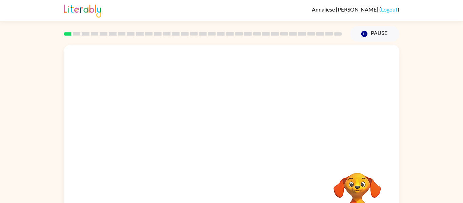 Image resolution: width=463 pixels, height=203 pixels. Describe the element at coordinates (82, 10) in the screenshot. I see `img: Literably` at that location.